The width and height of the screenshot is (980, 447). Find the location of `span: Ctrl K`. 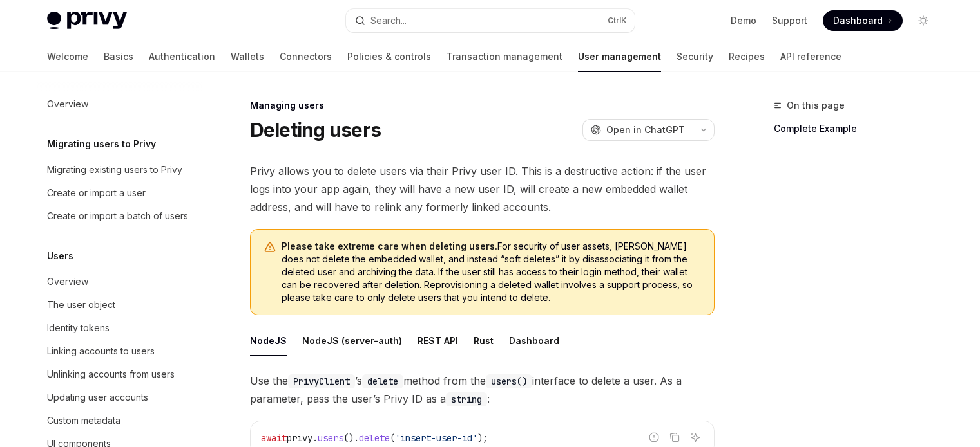

span: Ctrl K is located at coordinates (618, 21).